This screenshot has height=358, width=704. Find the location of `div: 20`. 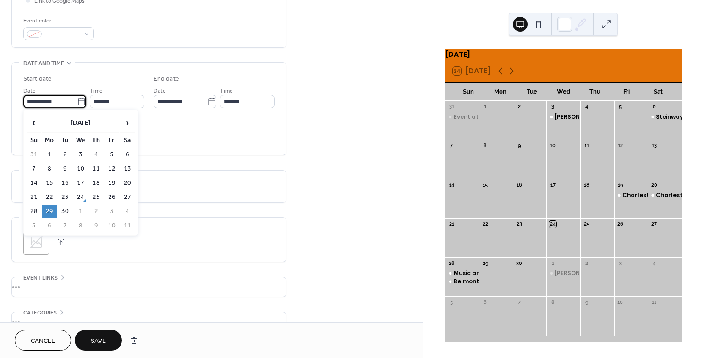

div: 20 is located at coordinates (653, 185).